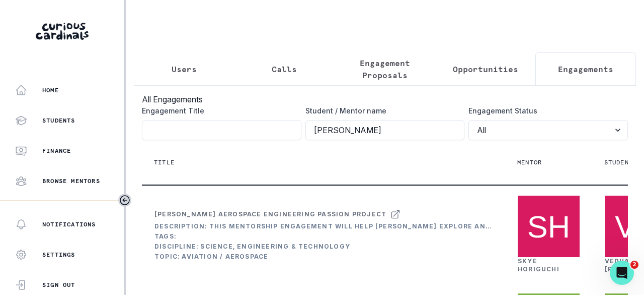 The width and height of the screenshot is (644, 295). I want to click on a: Skye Horiguchi, so click(538, 264).